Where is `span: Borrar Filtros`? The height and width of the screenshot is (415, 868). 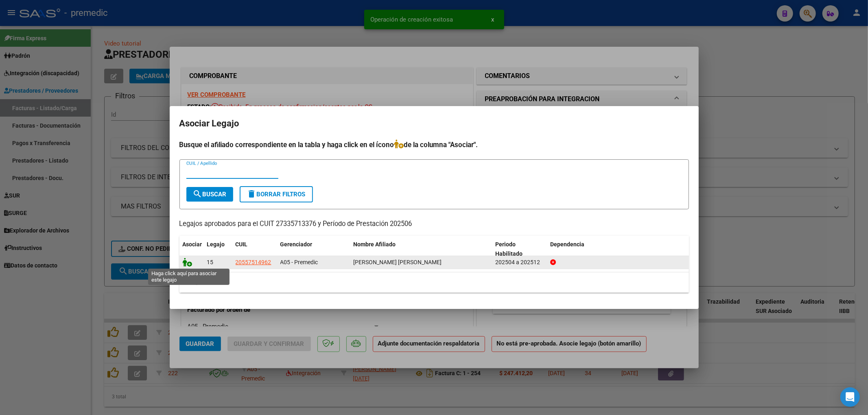
span: Borrar Filtros is located at coordinates (276, 194).